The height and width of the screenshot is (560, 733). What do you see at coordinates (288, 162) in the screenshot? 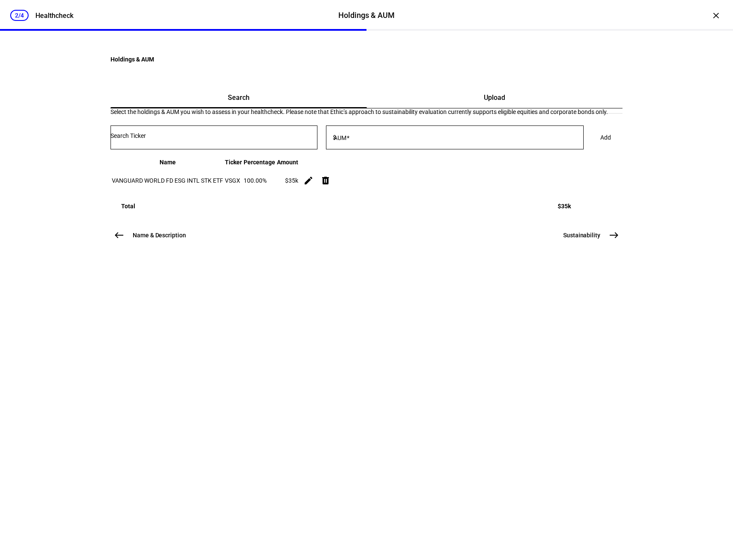
I see `span: Amount` at bounding box center [288, 162].